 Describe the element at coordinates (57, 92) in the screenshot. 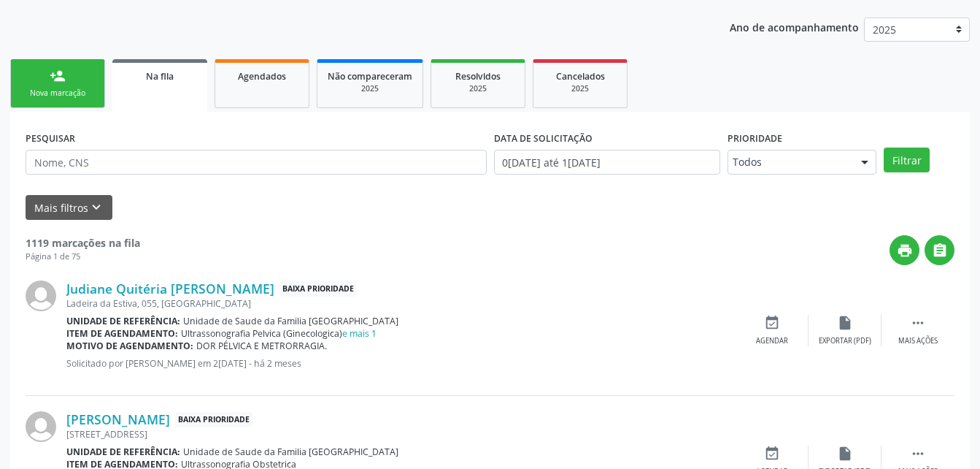

I see `div: Nova marcação` at that location.